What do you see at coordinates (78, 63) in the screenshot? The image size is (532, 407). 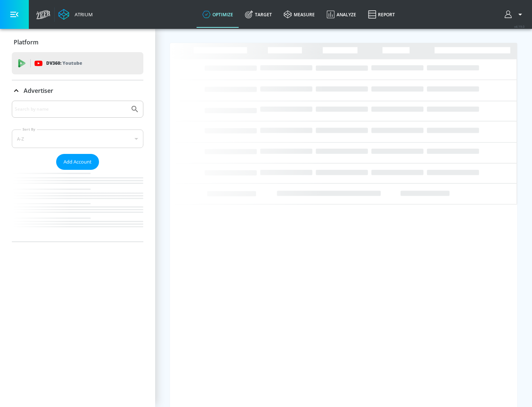 I see `div: DV360: Youtube` at bounding box center [78, 63].